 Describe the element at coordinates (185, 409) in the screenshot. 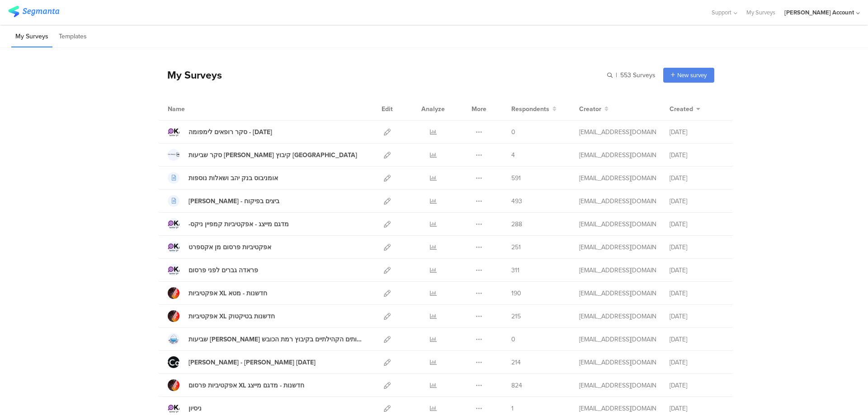

I see `a: ניסיון` at that location.